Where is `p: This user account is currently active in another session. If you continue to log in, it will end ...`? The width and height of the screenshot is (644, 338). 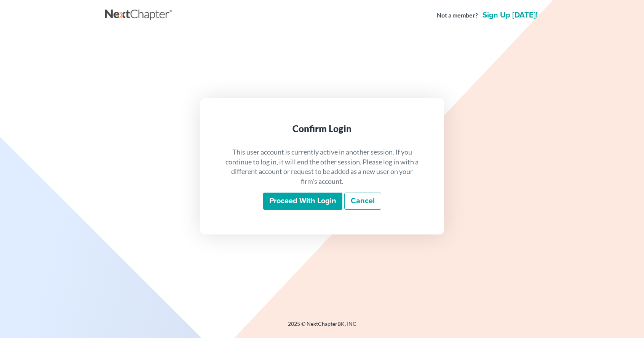
p: This user account is currently active in another session. If you continue to log in, it will end ... is located at coordinates (322, 167).